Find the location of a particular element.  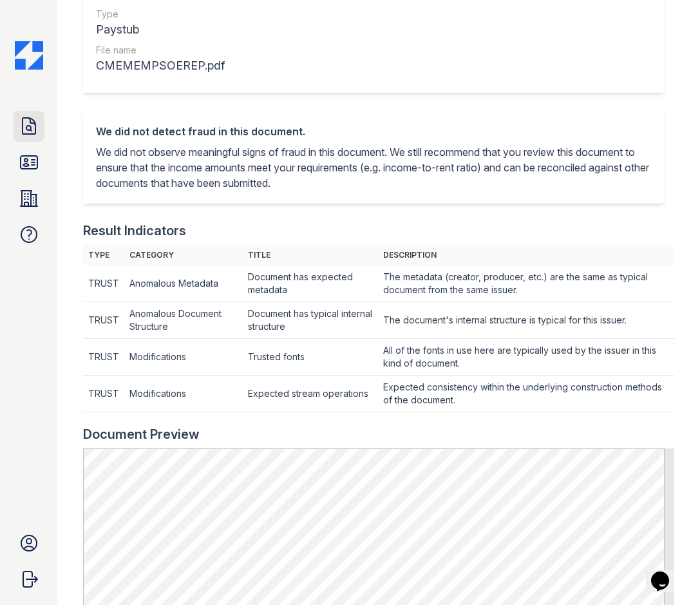

td: Document has expected metadata is located at coordinates (310, 283).